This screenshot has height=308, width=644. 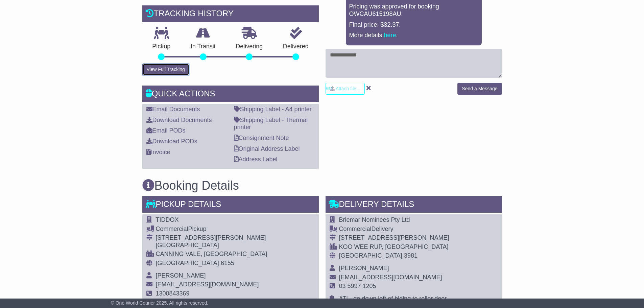 What do you see at coordinates (166, 130) in the screenshot?
I see `a: Email PODs` at bounding box center [166, 130].